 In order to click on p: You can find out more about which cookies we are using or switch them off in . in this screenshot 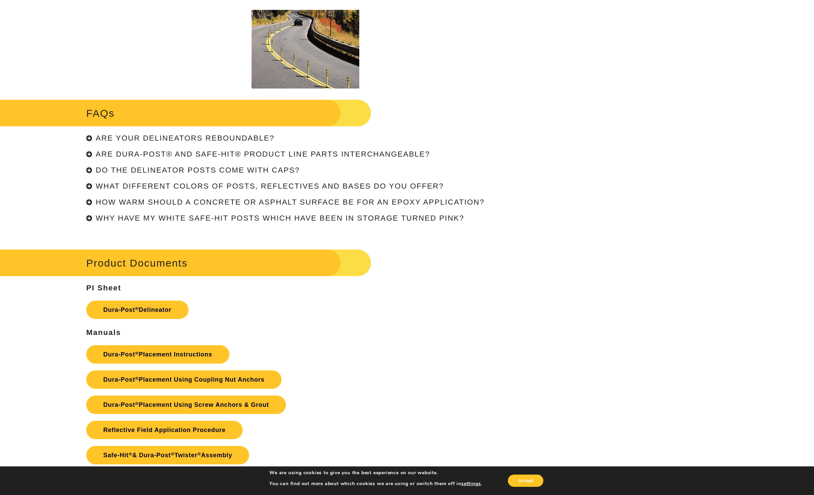, I will do `click(375, 484)`.